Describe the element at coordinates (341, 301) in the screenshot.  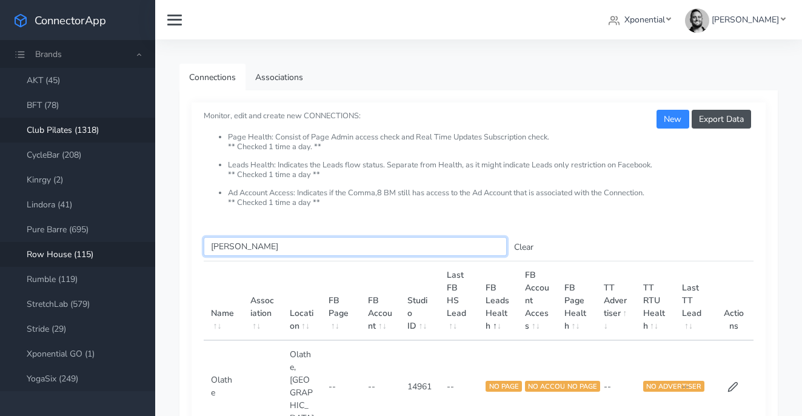
I see `th: FB Page` at that location.